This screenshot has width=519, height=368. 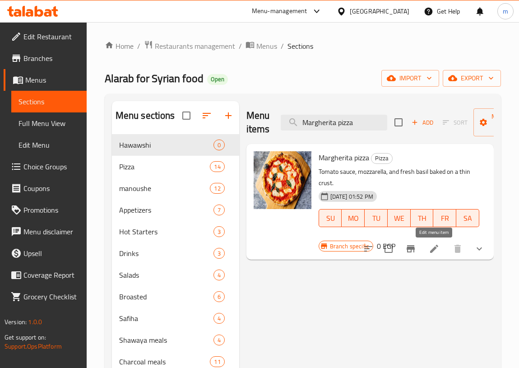 What do you see at coordinates (376, 218) in the screenshot?
I see `button: TU` at bounding box center [376, 218].